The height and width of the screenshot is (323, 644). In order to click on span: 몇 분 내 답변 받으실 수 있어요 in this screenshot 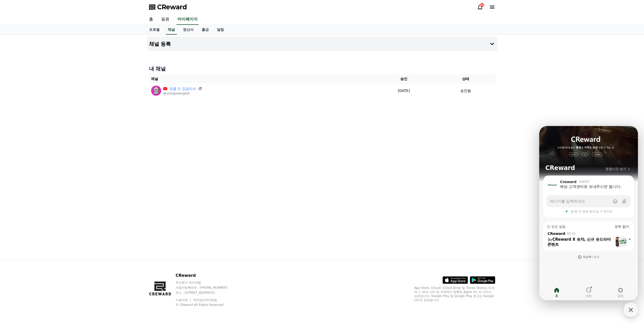, I will do `click(53, 85)`.